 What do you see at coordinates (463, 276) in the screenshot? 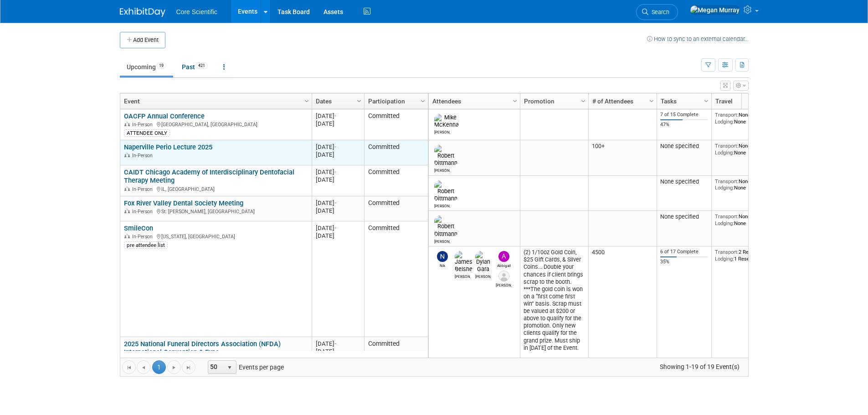
I see `div: James Belshe` at bounding box center [463, 276].